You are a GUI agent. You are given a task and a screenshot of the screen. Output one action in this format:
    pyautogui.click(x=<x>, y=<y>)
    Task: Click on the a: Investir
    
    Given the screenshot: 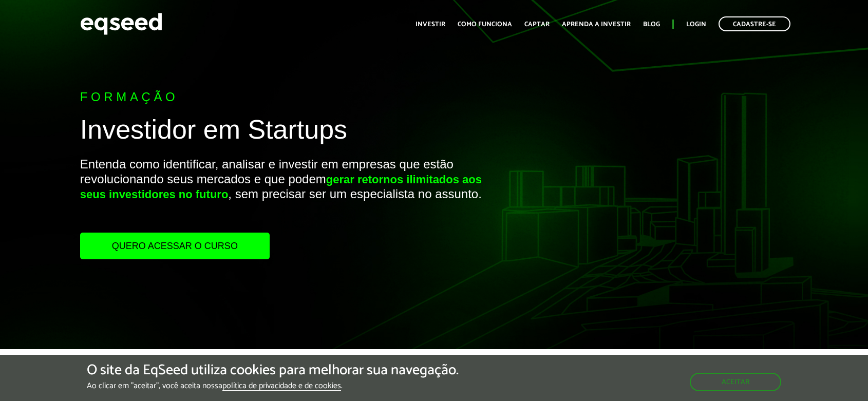 What is the action you would take?
    pyautogui.click(x=430, y=24)
    